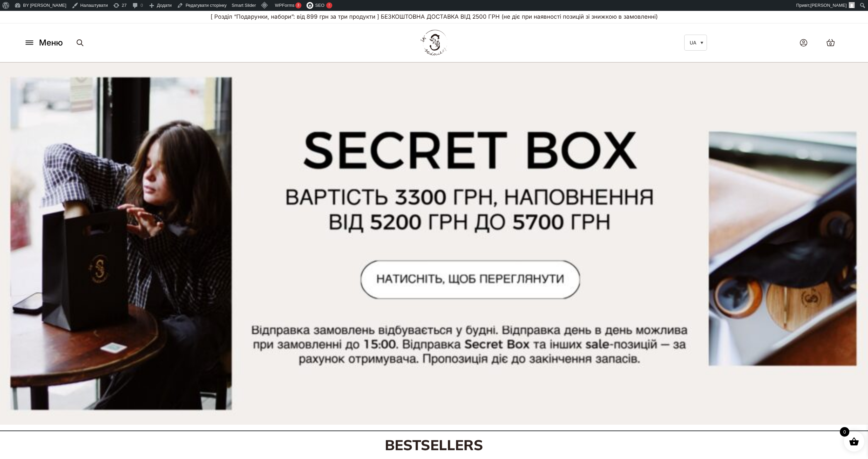  I want to click on a: UA, so click(695, 42).